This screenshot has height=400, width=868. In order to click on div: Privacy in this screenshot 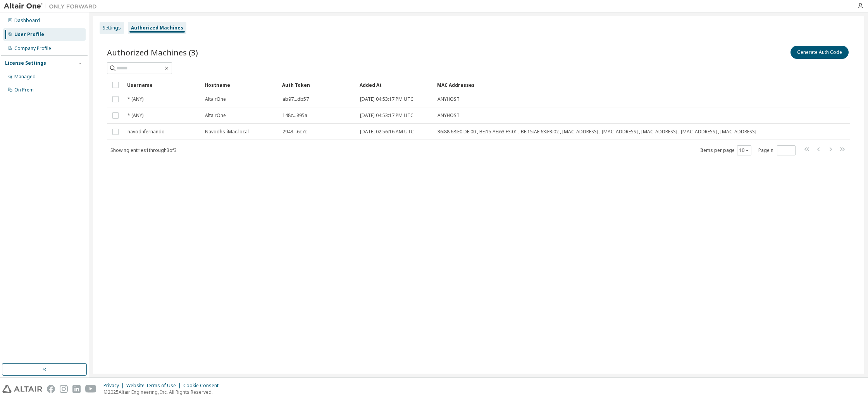, I will do `click(115, 385)`.